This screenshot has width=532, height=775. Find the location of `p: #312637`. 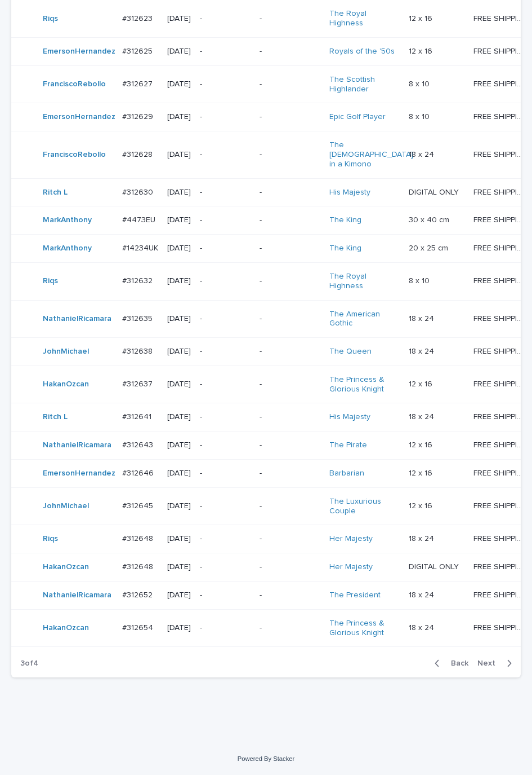

p: #312637 is located at coordinates (138, 383).